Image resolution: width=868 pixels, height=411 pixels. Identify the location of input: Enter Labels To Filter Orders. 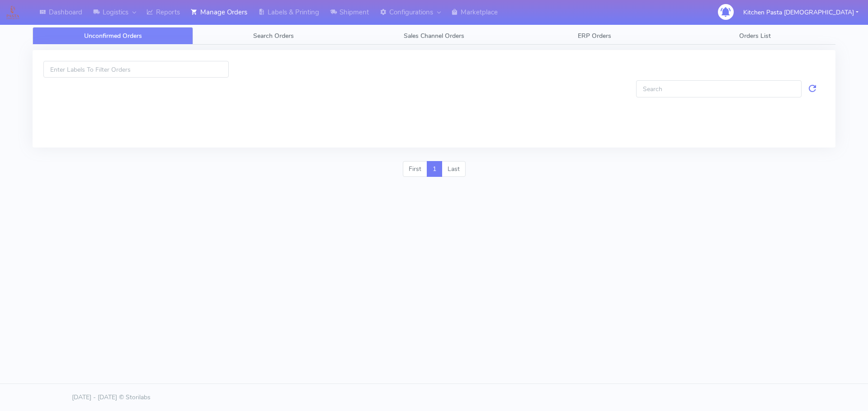
(136, 69).